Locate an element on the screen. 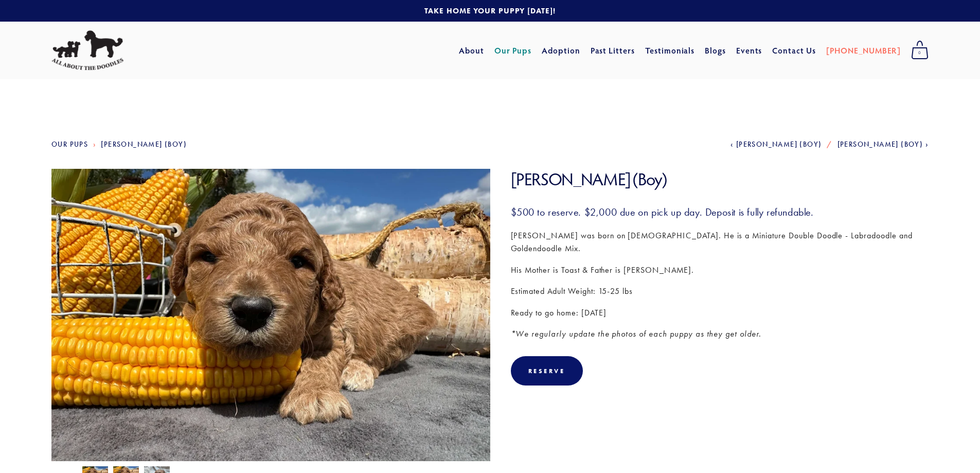 This screenshot has height=473, width=980. h3: $500 to reserve. $2,000 due on pick up day. Deposit is fully refundable. is located at coordinates (720, 212).